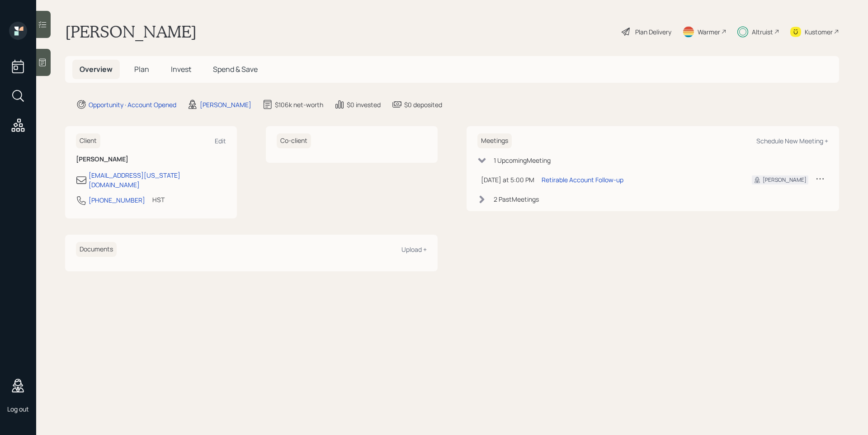  What do you see at coordinates (88, 141) in the screenshot?
I see `h6: Client` at bounding box center [88, 141].